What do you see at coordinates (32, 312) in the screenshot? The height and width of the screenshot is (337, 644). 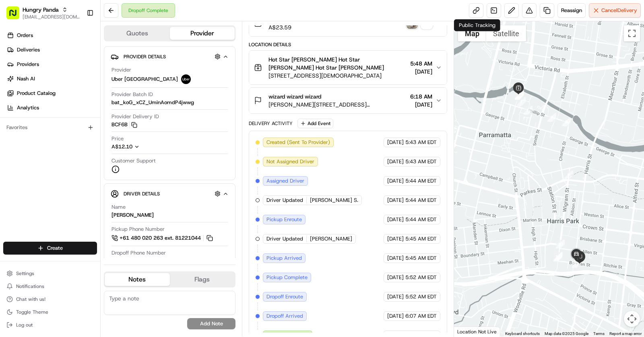 I see `span: Toggle Theme` at bounding box center [32, 312].